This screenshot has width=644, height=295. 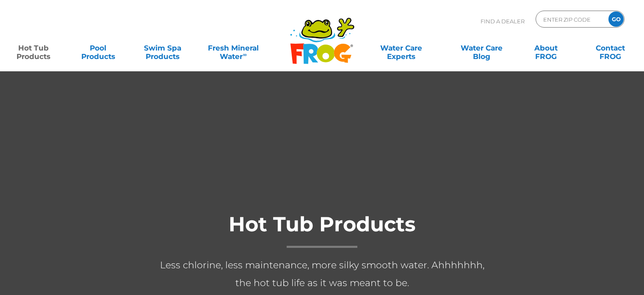 What do you see at coordinates (503, 21) in the screenshot?
I see `p: Find A Dealer` at bounding box center [503, 21].